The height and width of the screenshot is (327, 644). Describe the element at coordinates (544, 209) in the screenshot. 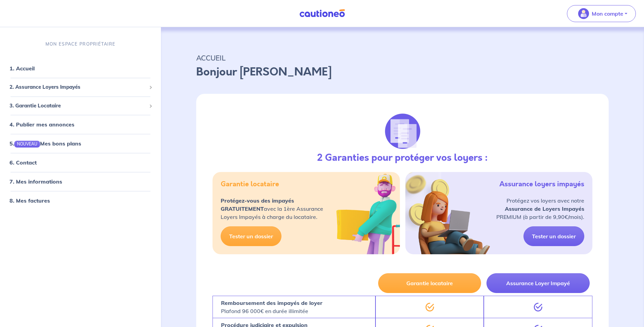

I see `strong: Assurance de Loyers Impayés` at that location.